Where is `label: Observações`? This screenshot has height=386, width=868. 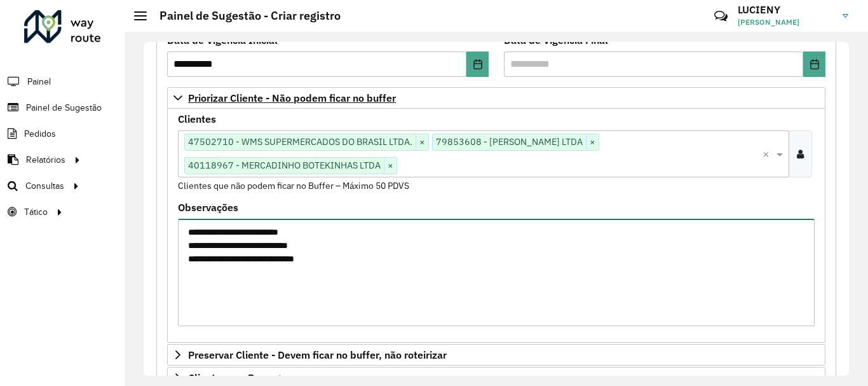
label: Observações is located at coordinates (208, 207).